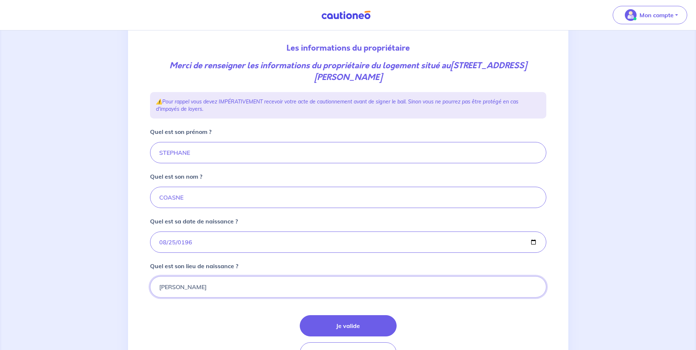 This screenshot has height=350, width=696. Describe the element at coordinates (194, 266) in the screenshot. I see `p: Quel est son lieu de naissance ?` at that location.